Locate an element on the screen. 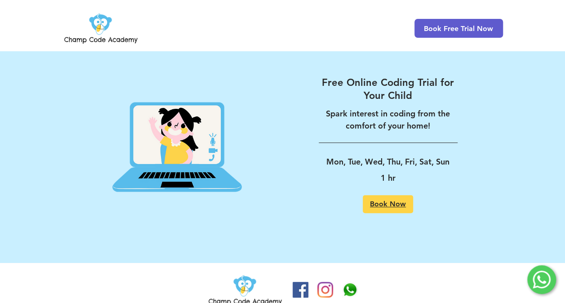 The width and height of the screenshot is (565, 303). img: Champ Code Academy WhatsApp is located at coordinates (350, 289).